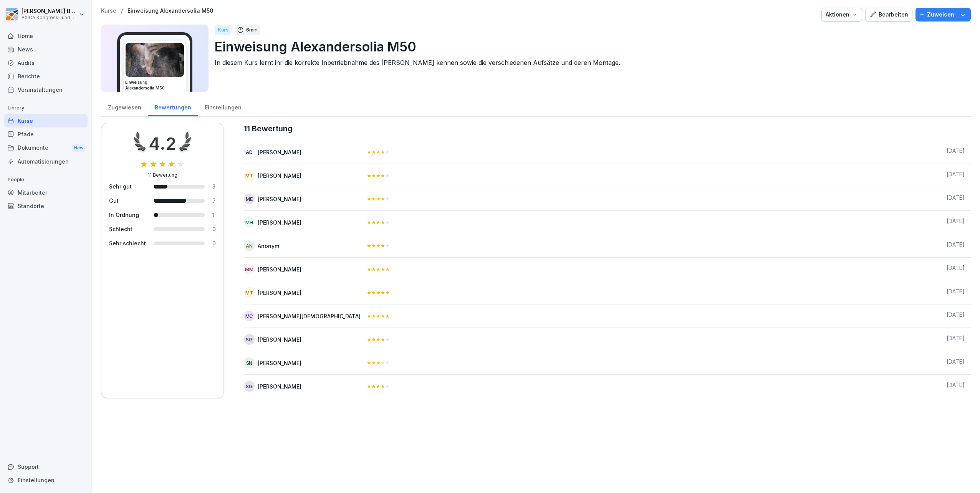 The width and height of the screenshot is (980, 493). Describe the element at coordinates (889, 15) in the screenshot. I see `div: Bearbeiten` at that location.